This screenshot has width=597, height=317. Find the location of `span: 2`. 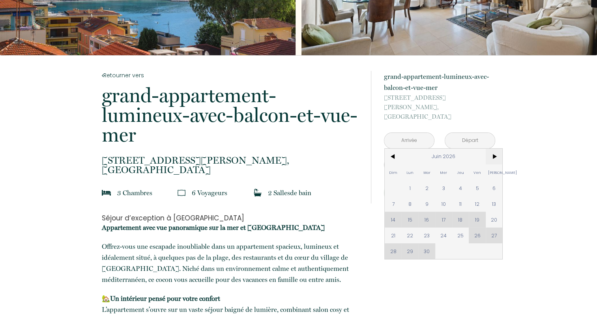

span: 2 is located at coordinates (427, 188).